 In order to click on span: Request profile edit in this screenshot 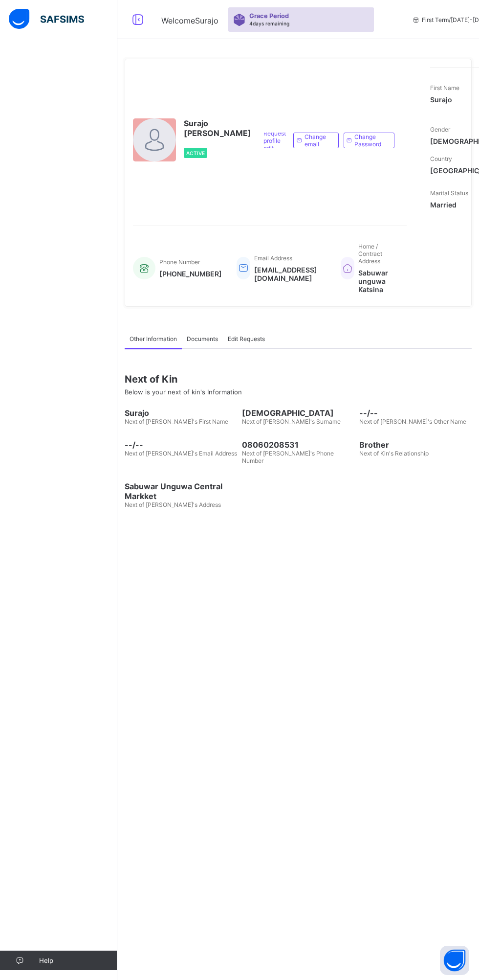, I will do `click(275, 140)`.